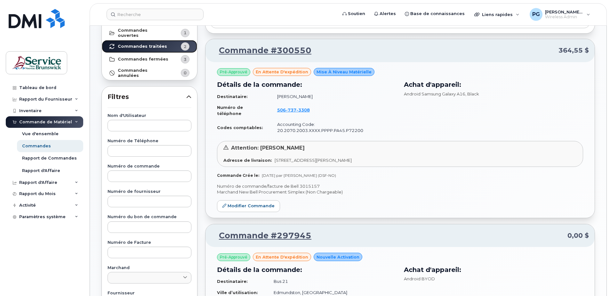 This screenshot has width=610, height=296. Describe the element at coordinates (400, 186) in the screenshot. I see `p: Numéro de commande/facture de Bell 3015157` at that location.